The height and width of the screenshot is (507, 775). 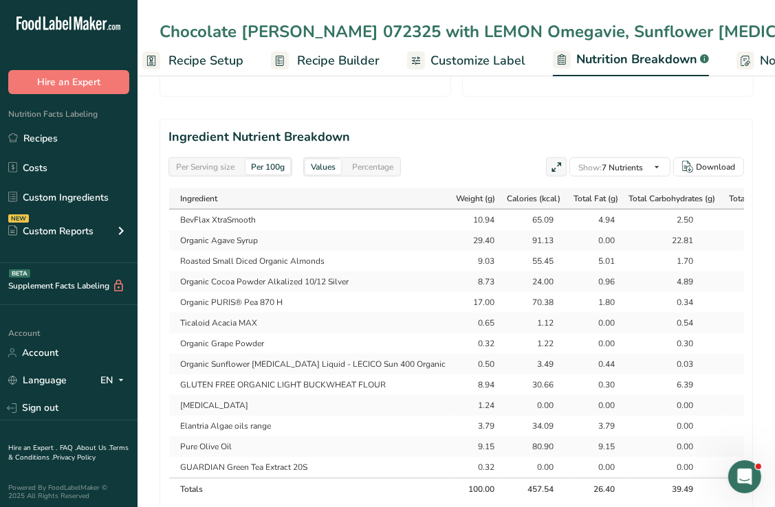 What do you see at coordinates (310, 323) in the screenshot?
I see `td: Ticaloid Acacia MAX` at bounding box center [310, 323].